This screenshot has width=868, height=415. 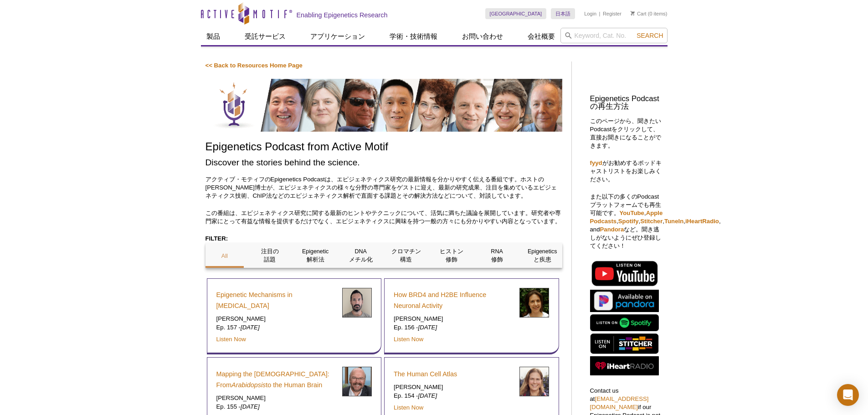 I want to click on a: Pandora, so click(x=612, y=229).